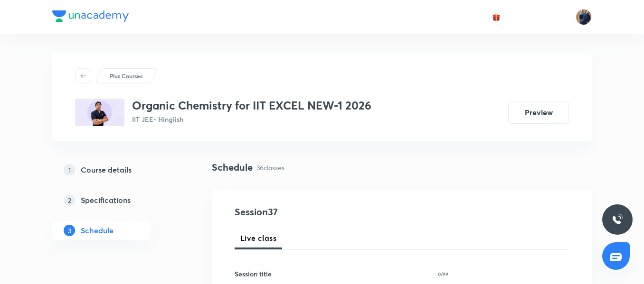 This screenshot has height=284, width=644. Describe the element at coordinates (270, 167) in the screenshot. I see `p: 36 classes` at that location.